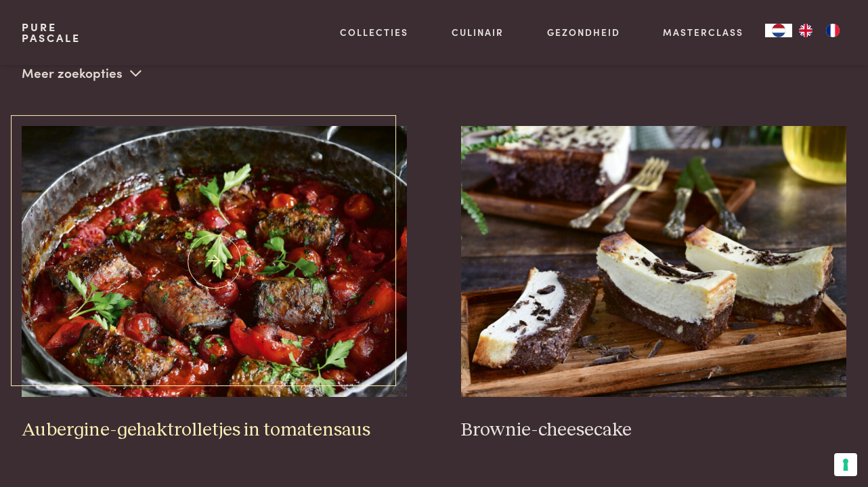 The width and height of the screenshot is (868, 487). I want to click on aside: Language selected: Nederlands, so click(806, 30).